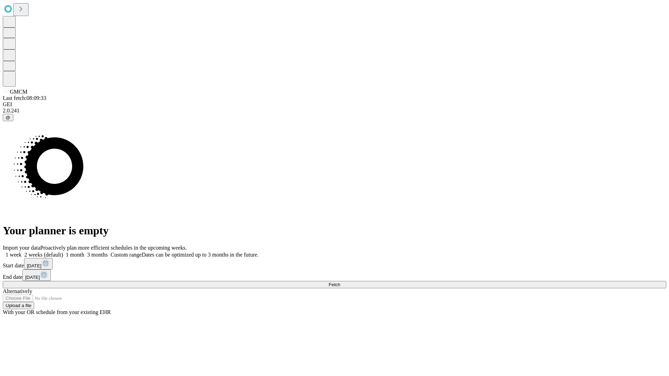 The width and height of the screenshot is (669, 376). What do you see at coordinates (14, 255) in the screenshot?
I see `span: 1 week` at bounding box center [14, 255].